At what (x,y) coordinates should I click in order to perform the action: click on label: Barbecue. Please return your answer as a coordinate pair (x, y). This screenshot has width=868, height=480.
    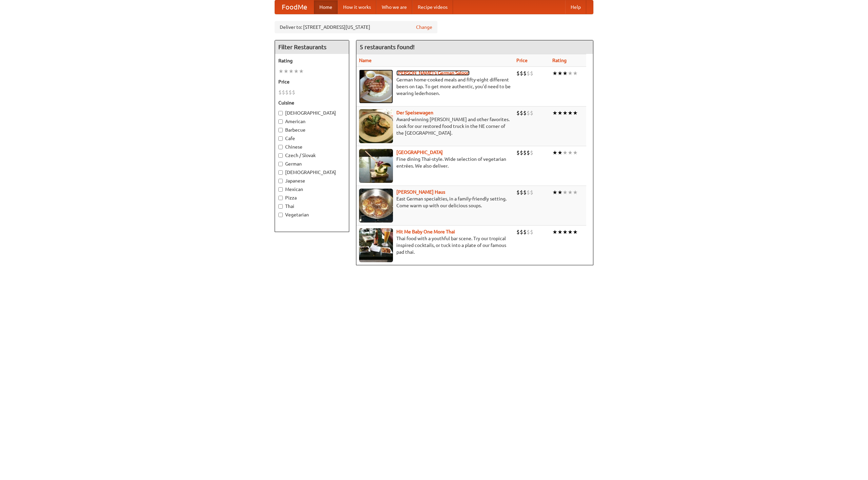
    Looking at the image, I should click on (312, 130).